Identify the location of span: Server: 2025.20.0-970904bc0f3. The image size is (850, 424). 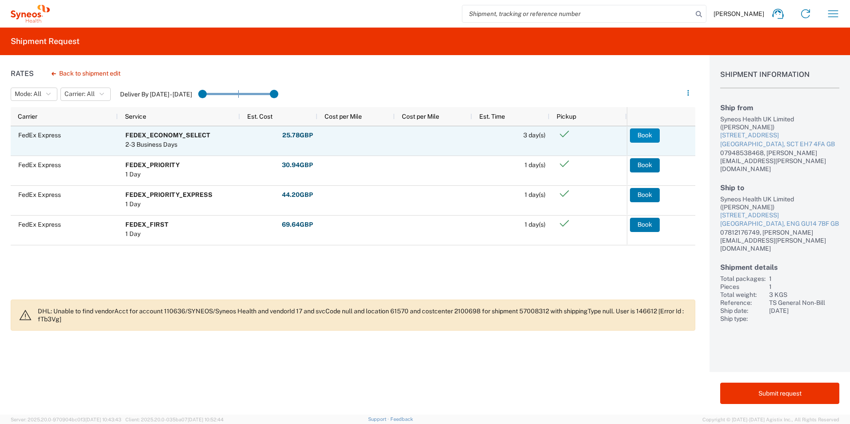
(66, 420).